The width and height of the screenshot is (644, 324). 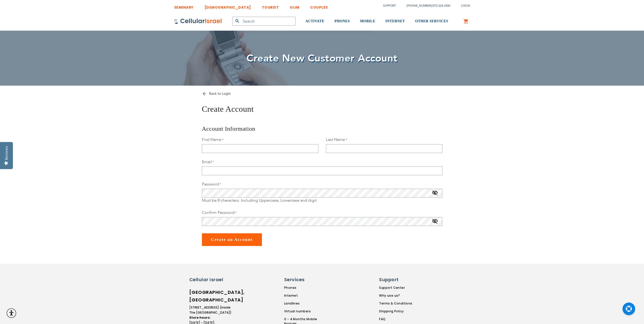 What do you see at coordinates (432, 21) in the screenshot?
I see `a: OTHER SERVICES` at bounding box center [432, 21].